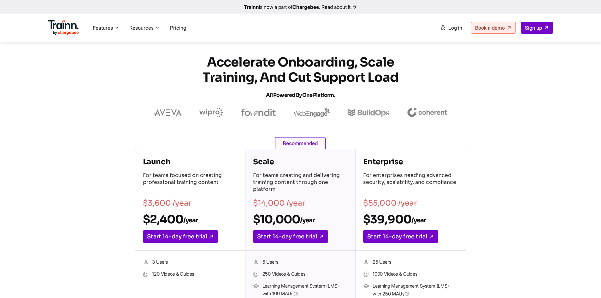  Describe the element at coordinates (415, 290) in the screenshot. I see `span: Learning Management System (LMS) with 250 MAUs` at that location.